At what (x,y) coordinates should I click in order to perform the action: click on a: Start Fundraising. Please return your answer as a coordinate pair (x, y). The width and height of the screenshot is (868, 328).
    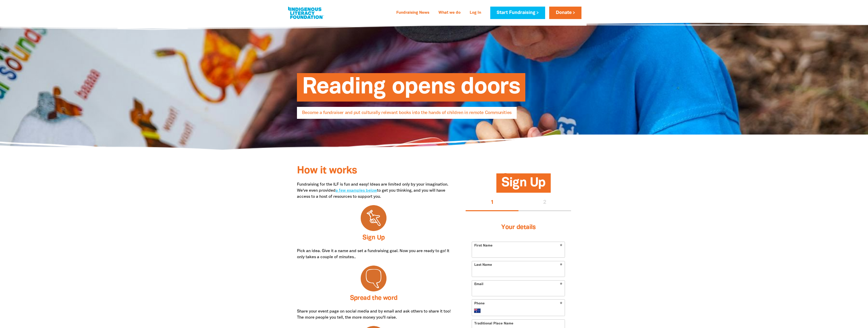
    Looking at the image, I should click on (518, 13).